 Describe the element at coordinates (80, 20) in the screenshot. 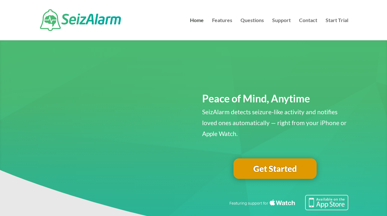

I see `img: SeizAlarm` at that location.